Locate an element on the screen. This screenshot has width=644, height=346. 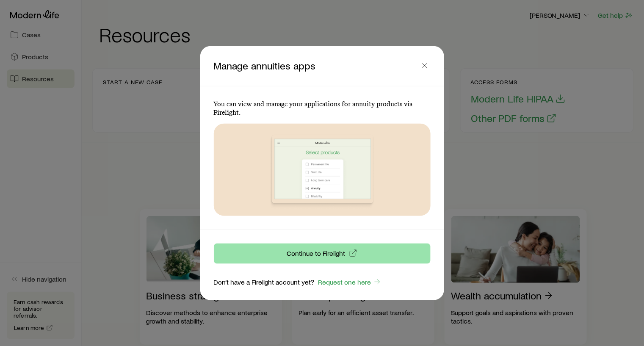
p: Manage annuities apps is located at coordinates (317, 66).